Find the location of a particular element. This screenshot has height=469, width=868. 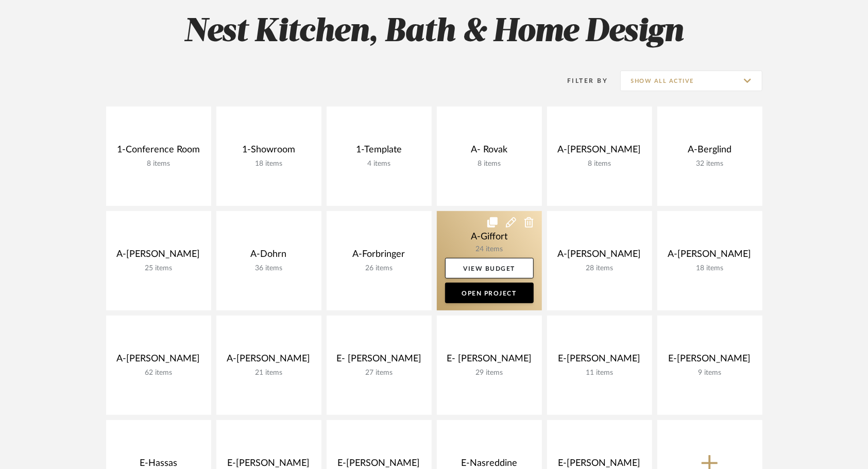

div: A-Dohrn is located at coordinates (269, 256).